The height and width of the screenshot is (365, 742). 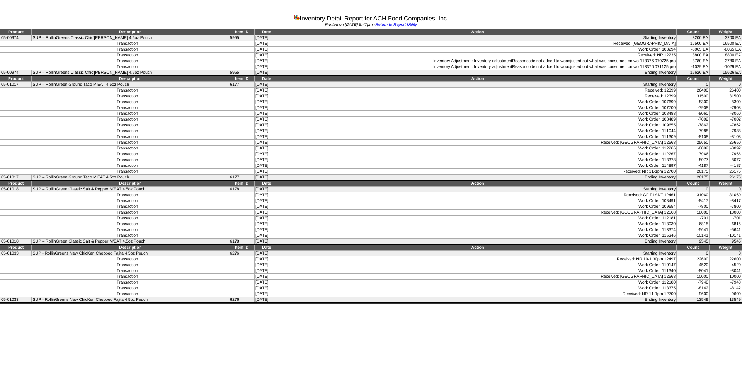 What do you see at coordinates (726, 55) in the screenshot?
I see `td: 8800 EA` at bounding box center [726, 55].